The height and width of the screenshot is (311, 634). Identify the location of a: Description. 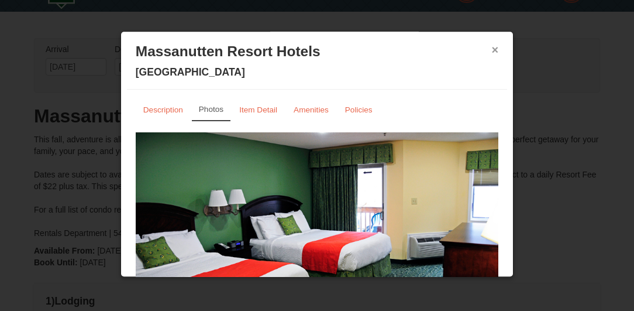
(163, 109).